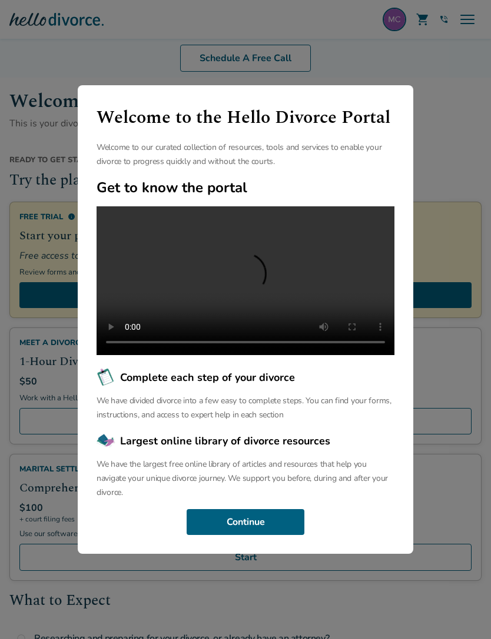 This screenshot has height=639, width=491. Describe the element at coordinates (106, 441) in the screenshot. I see `img: Largest online library of divorce resources` at that location.